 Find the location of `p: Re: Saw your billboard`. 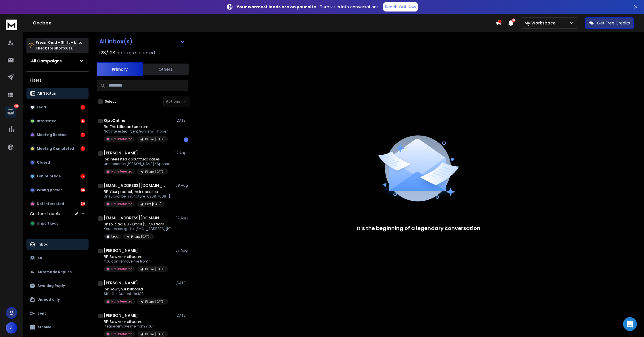

p: Re: Saw your billboard is located at coordinates (136, 289).